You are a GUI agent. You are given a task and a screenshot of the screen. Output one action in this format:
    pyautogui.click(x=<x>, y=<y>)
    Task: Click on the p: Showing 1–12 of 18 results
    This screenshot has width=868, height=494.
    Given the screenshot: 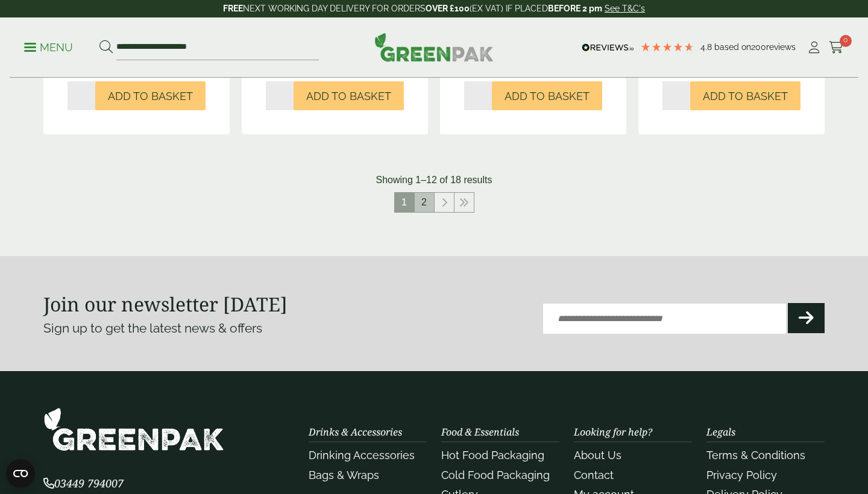 What is the action you would take?
    pyautogui.click(x=434, y=180)
    